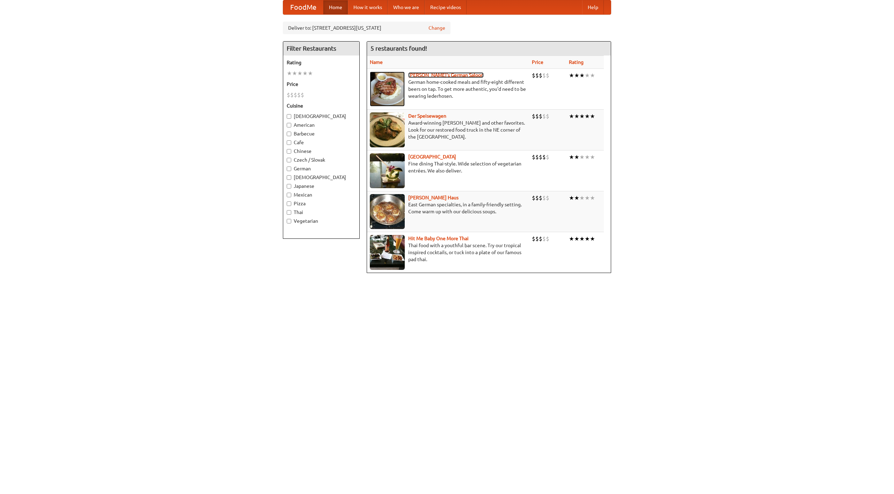  What do you see at coordinates (321, 62) in the screenshot?
I see `h5: Rating` at bounding box center [321, 62].